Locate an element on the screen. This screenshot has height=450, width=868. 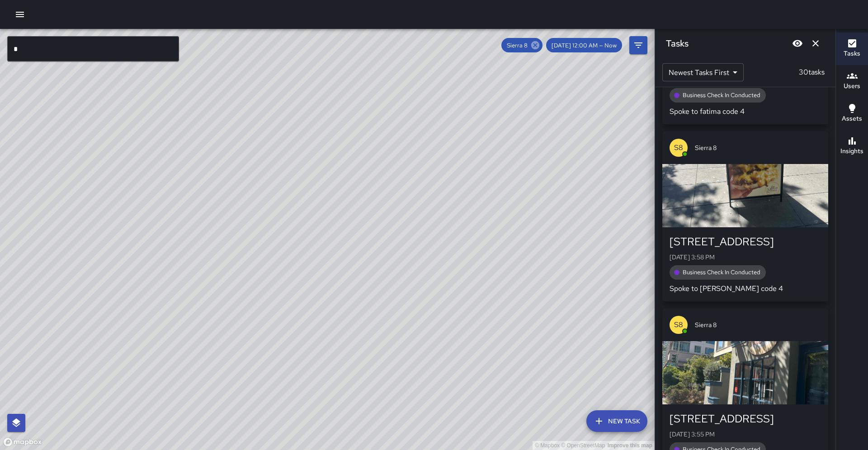
button: New Task is located at coordinates (617, 422).